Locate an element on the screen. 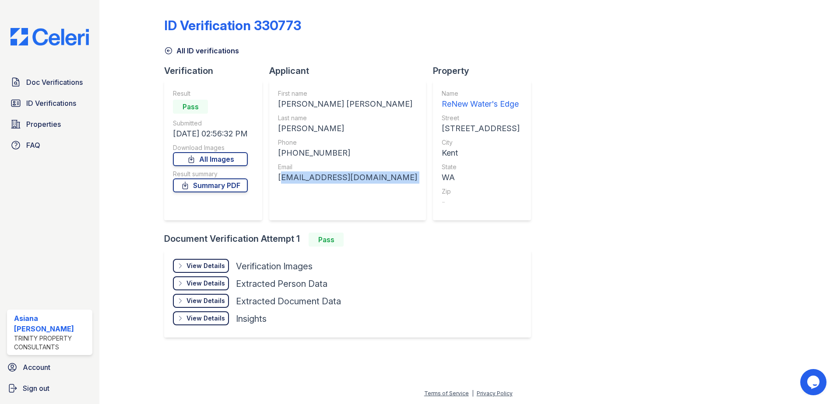 This screenshot has height=404, width=837. div: Download Images is located at coordinates (210, 148).